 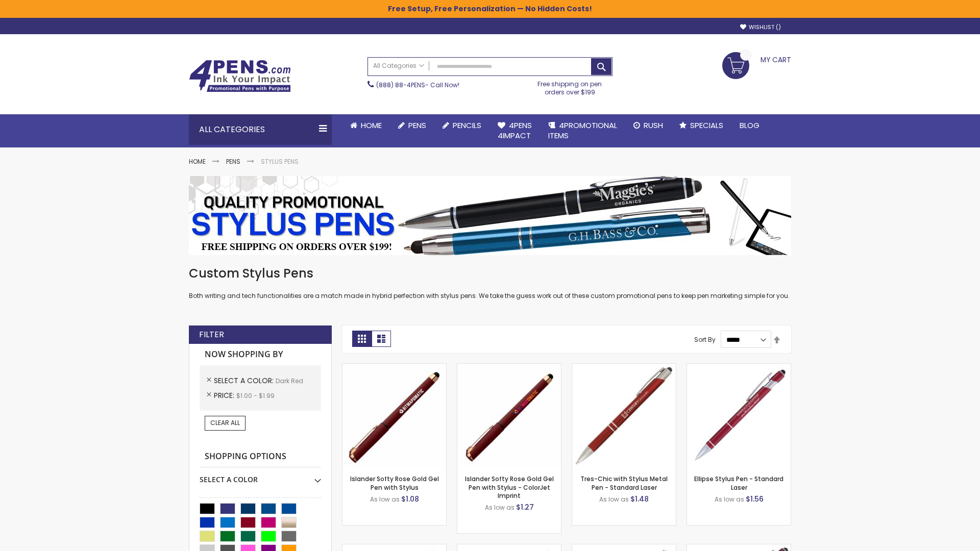 What do you see at coordinates (417, 125) in the screenshot?
I see `span: Pens` at bounding box center [417, 125].